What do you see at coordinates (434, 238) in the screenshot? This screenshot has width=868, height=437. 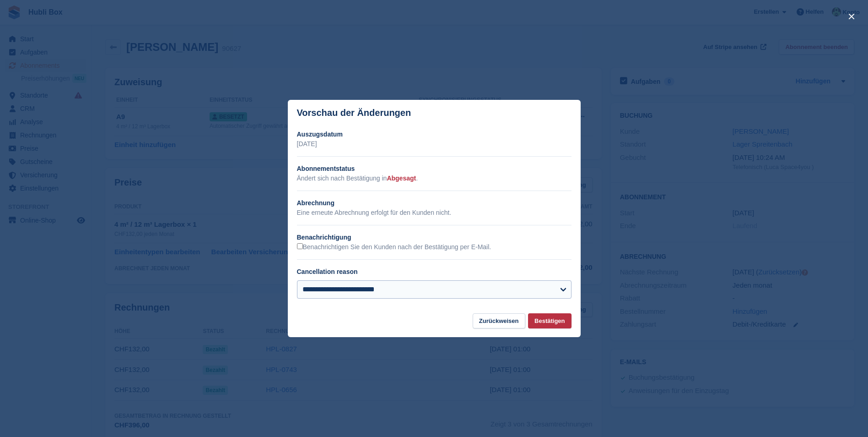 I see `h2: Benachrichtigung` at bounding box center [434, 238].